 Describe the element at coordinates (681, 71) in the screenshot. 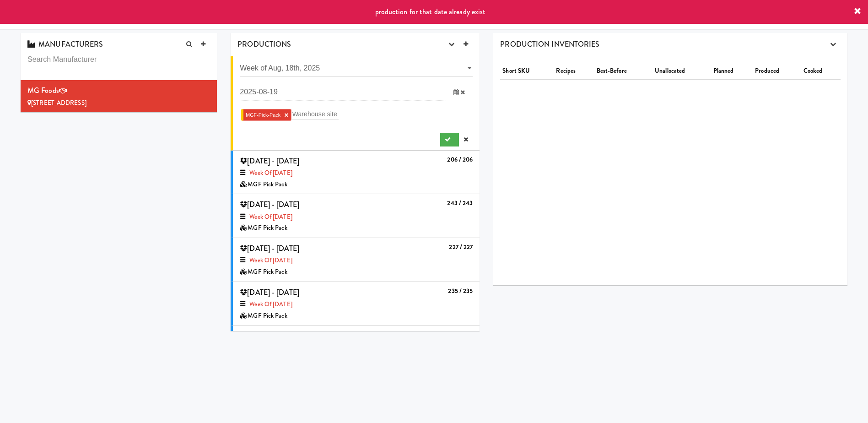

I see `th: Unallocated` at that location.